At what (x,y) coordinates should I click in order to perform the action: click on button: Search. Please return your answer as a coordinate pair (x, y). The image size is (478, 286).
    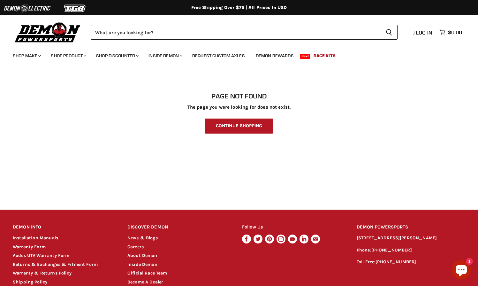
    Looking at the image, I should click on (389, 32).